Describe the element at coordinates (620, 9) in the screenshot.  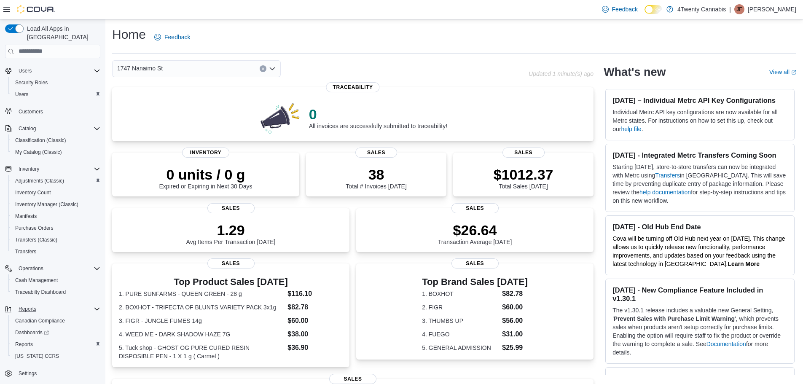
I see `a: Feedback` at that location.